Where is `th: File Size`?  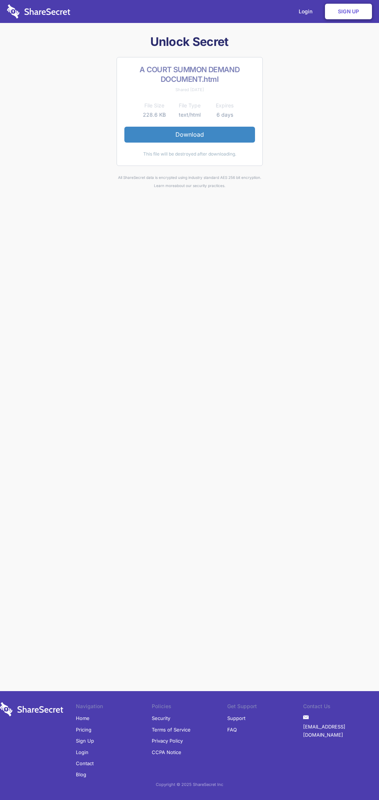 th: File Size is located at coordinates (154, 106).